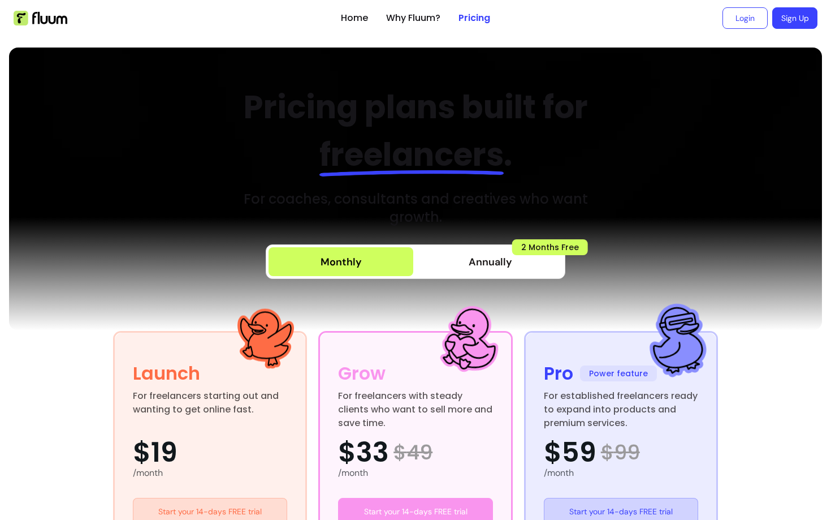 The height and width of the screenshot is (520, 831). Describe the element at coordinates (341, 262) in the screenshot. I see `div: Monthly` at that location.